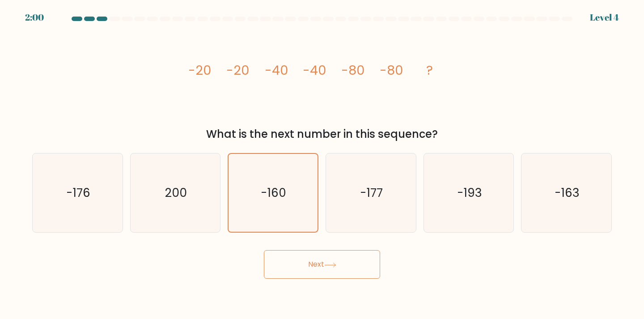 The width and height of the screenshot is (644, 319). Describe the element at coordinates (567, 193) in the screenshot. I see `text: -163` at that location.